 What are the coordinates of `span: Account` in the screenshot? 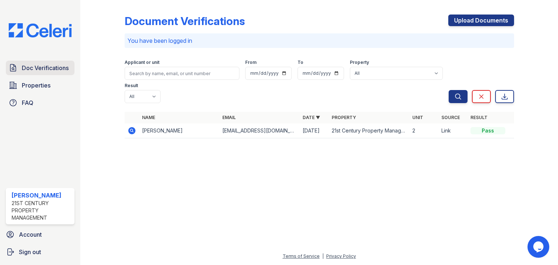 It's located at (30, 235).